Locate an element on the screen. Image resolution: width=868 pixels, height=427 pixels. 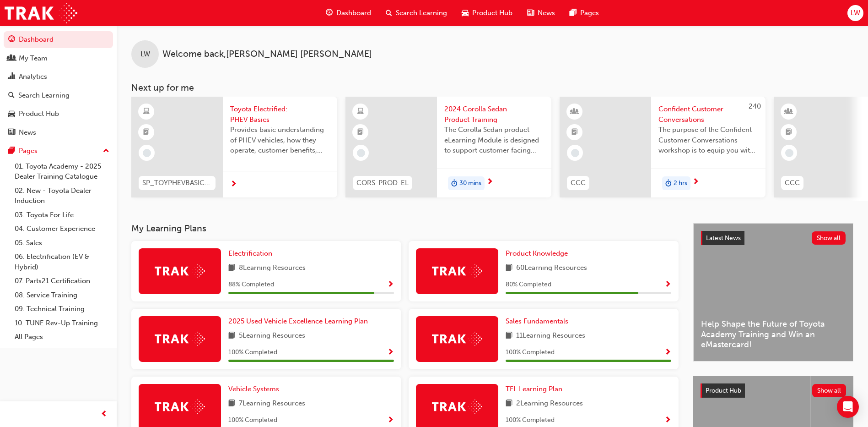
a: pages-iconPages is located at coordinates (584, 13).